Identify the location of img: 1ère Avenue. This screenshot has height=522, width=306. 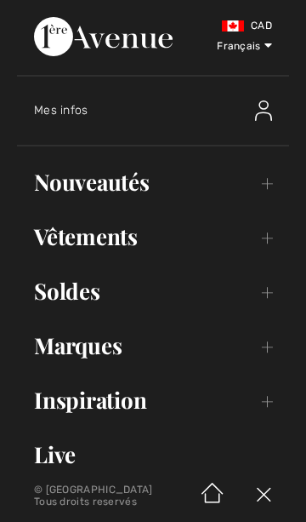
(103, 37).